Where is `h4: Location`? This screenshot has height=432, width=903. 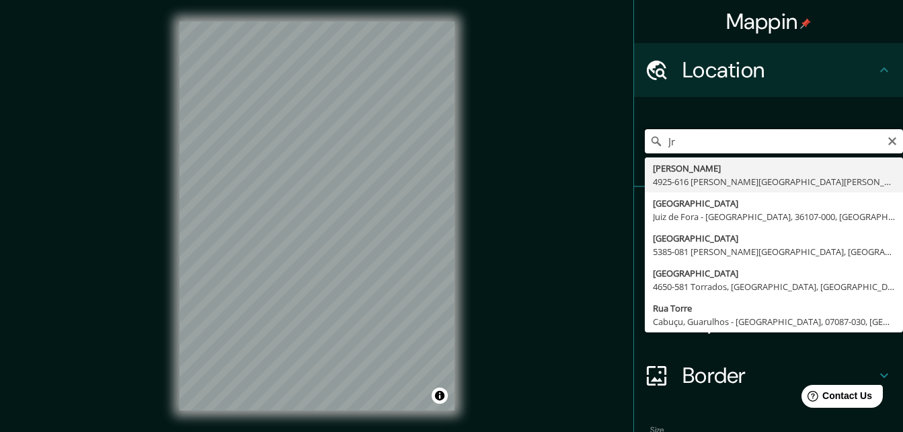
h4: Location is located at coordinates (779, 70).